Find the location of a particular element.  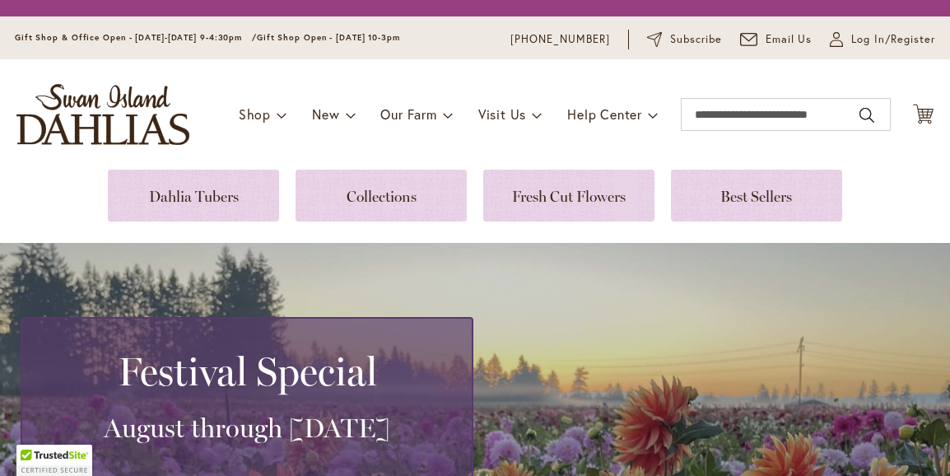

span: Our Farm is located at coordinates (408, 114).